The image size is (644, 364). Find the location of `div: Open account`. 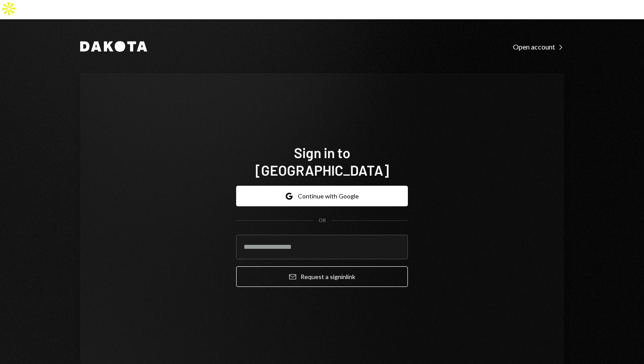

div: Open account is located at coordinates (538, 47).